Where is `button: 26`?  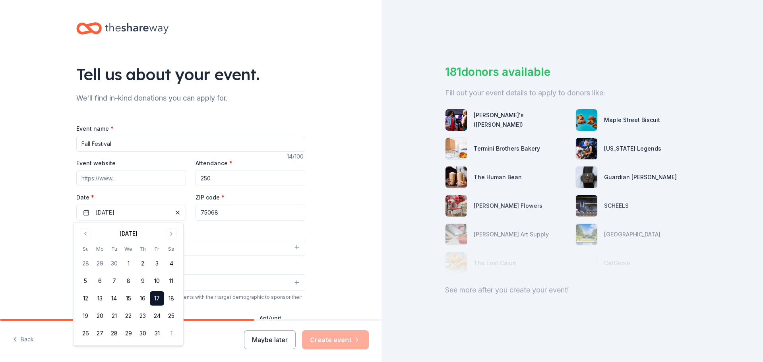 button: 26 is located at coordinates (85, 333).